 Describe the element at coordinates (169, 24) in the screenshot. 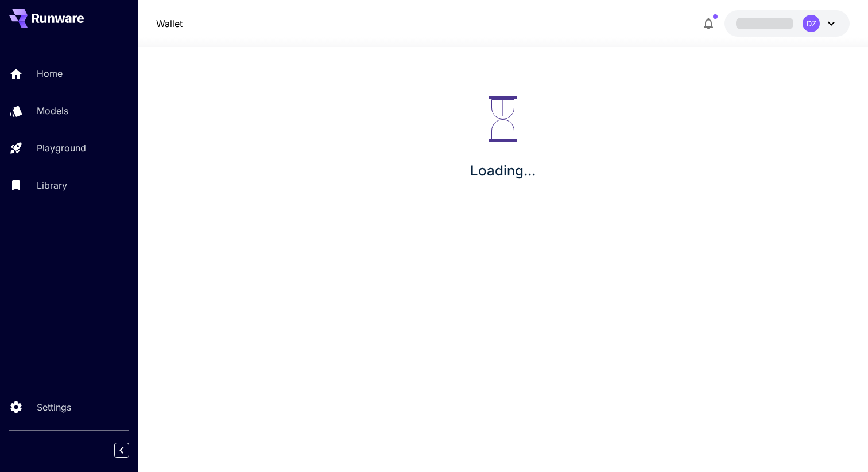

I see `p: Wallet` at that location.